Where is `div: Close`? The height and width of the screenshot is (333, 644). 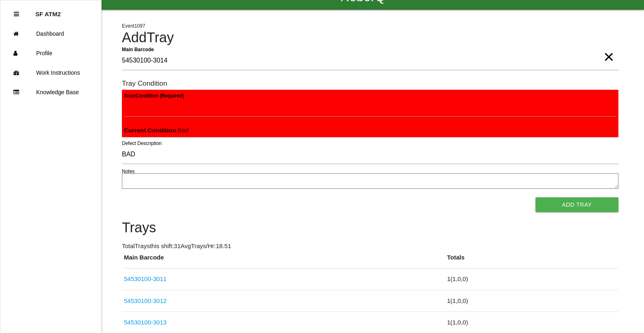
div: Close is located at coordinates (16, 14).